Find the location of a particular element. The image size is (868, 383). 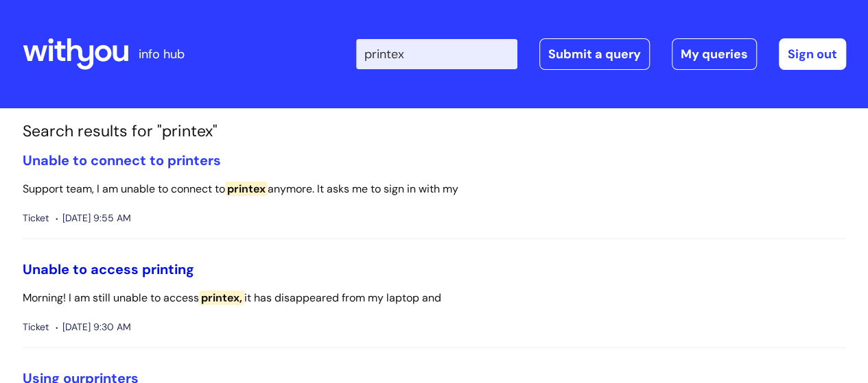

span: printex is located at coordinates (246, 188).